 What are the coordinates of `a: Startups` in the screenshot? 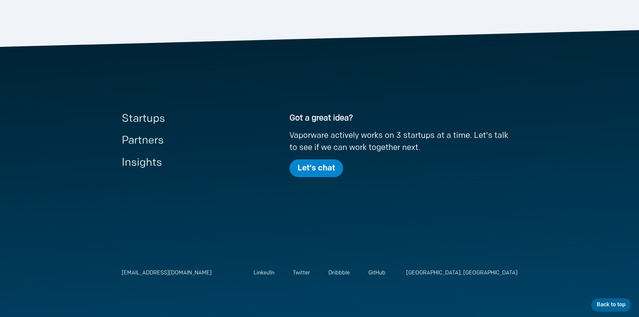 It's located at (143, 119).